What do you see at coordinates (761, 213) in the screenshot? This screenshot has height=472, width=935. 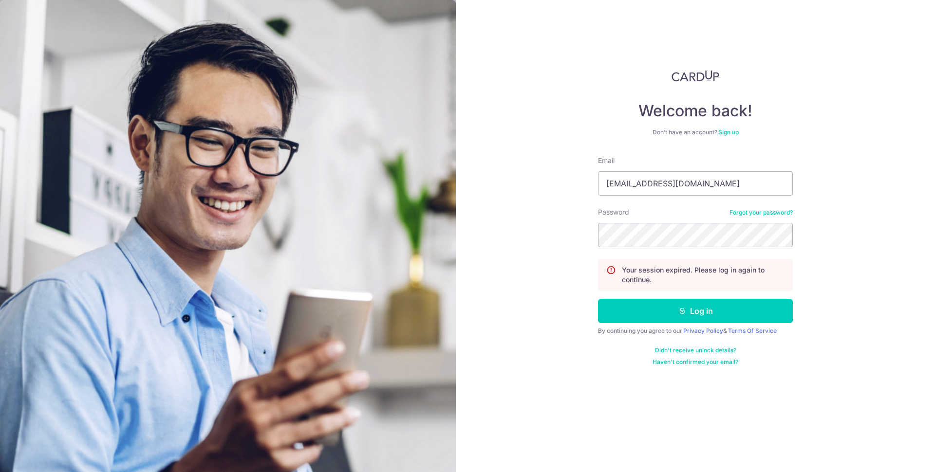 I see `a: Forgot your password?` at bounding box center [761, 213].